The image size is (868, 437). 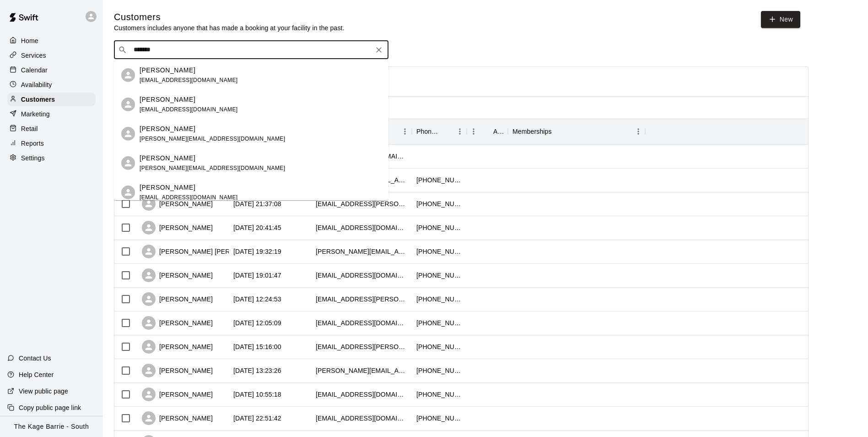 What do you see at coordinates (52, 129) in the screenshot?
I see `div: Retail` at bounding box center [52, 129].